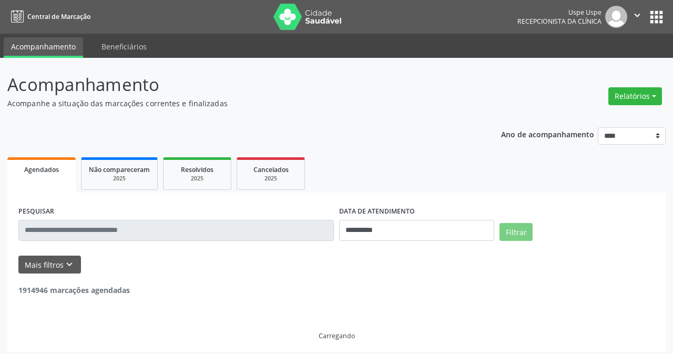 The height and width of the screenshot is (354, 673). Describe the element at coordinates (124, 46) in the screenshot. I see `a: Beneficiários` at that location.